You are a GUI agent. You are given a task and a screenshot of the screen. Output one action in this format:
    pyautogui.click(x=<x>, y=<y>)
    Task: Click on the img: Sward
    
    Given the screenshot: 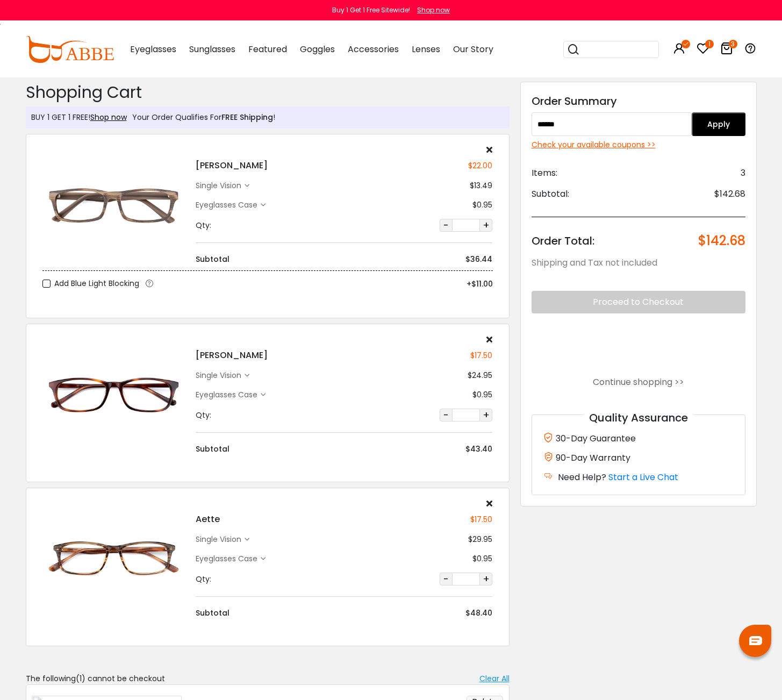 What is the action you would take?
    pyautogui.click(x=114, y=205)
    